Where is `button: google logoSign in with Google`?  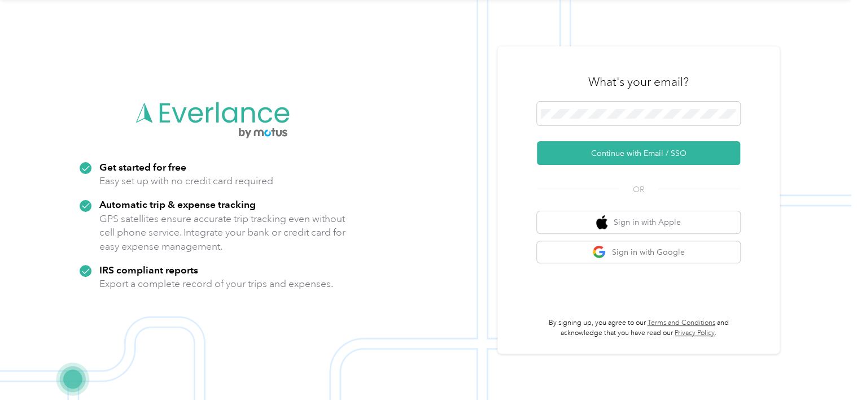 button: google logoSign in with Google is located at coordinates (639, 252).